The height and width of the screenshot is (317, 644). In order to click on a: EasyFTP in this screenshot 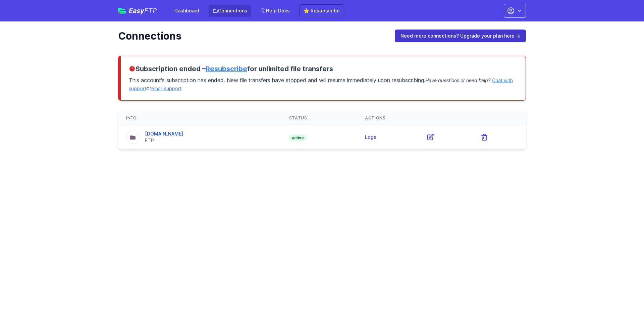, I will do `click(138, 11)`.